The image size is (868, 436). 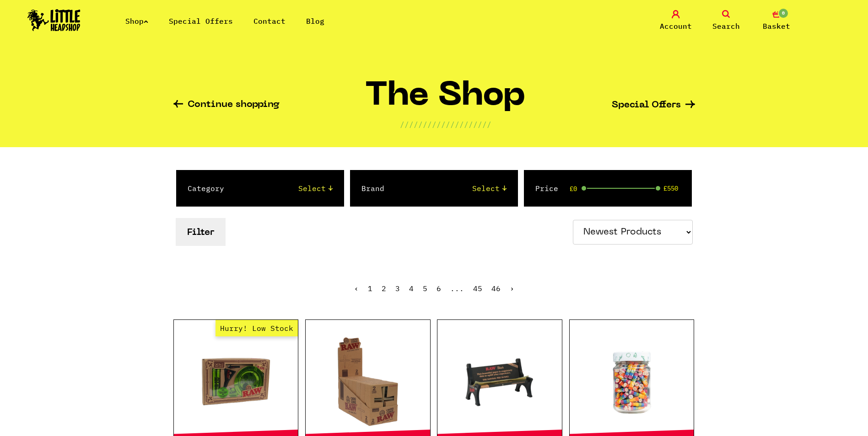 What do you see at coordinates (236, 381) in the screenshot?
I see `a: Hurry! Low Stock` at bounding box center [236, 381].